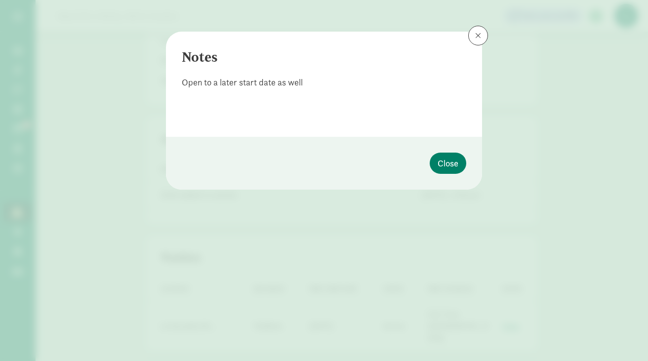 Image resolution: width=648 pixels, height=361 pixels. Describe the element at coordinates (623, 337) in the screenshot. I see `div: Chat Widget` at that location.